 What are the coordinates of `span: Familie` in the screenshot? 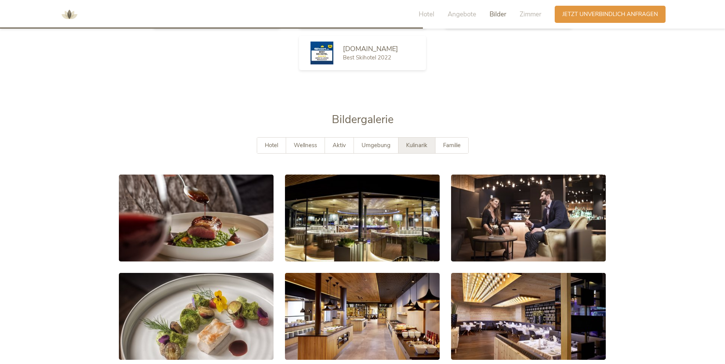 It's located at (452, 145).